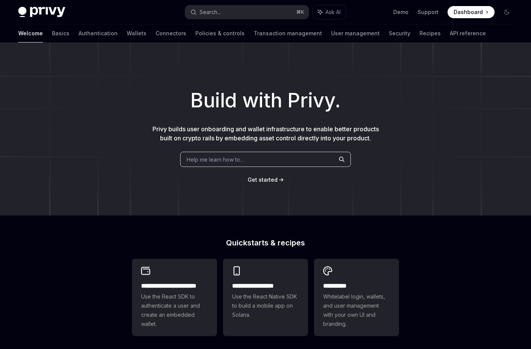  I want to click on a: Basics, so click(61, 33).